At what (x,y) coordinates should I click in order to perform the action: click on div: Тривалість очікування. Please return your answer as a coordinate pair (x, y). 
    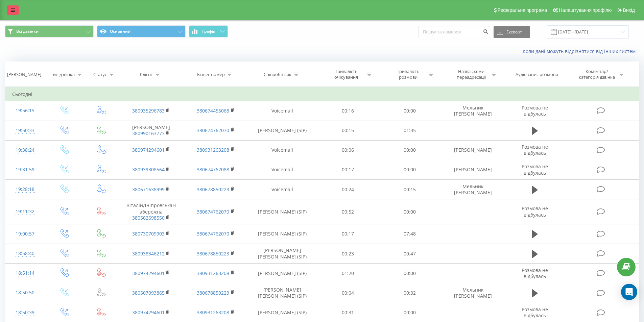
    Looking at the image, I should click on (346, 74).